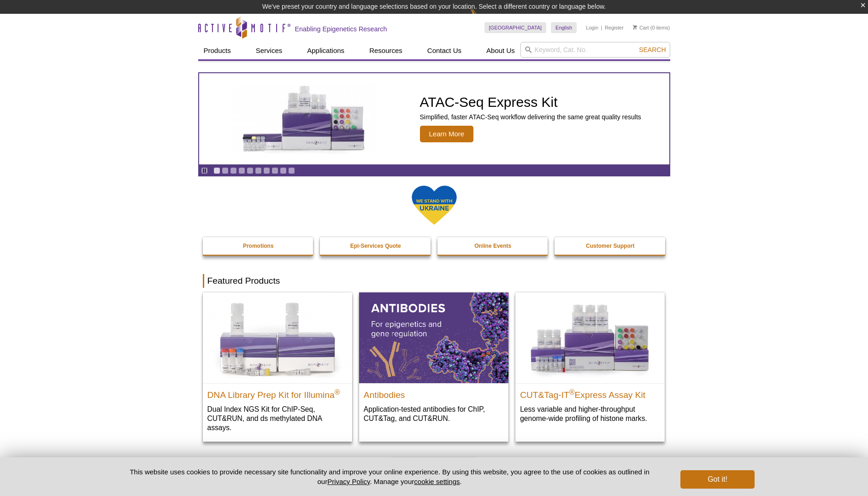 This screenshot has height=496, width=868. Describe the element at coordinates (590, 362) in the screenshot. I see `a: CUT&Tag-IT® Express Assay Kit CUT&Tag-IT®Express Assay Kit Less variable and higher-throughput ge...` at that location.